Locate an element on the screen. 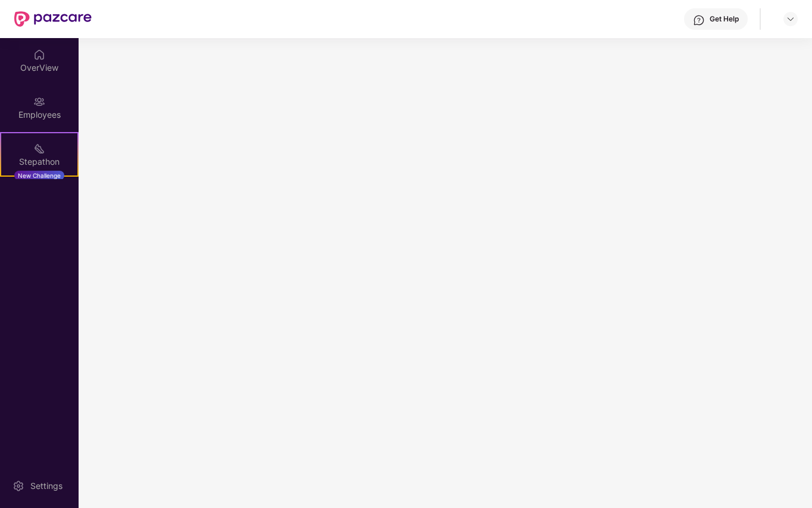 This screenshot has width=812, height=508. img: svg+xml;base64,PHN2ZyBpZD0iRW1wbG95ZWVzIiB4bWxucz0iaHR0cDovL3d3dy53My5vcmcvMjAwMC9zdmciIHdpZHRoPS... is located at coordinates (39, 102).